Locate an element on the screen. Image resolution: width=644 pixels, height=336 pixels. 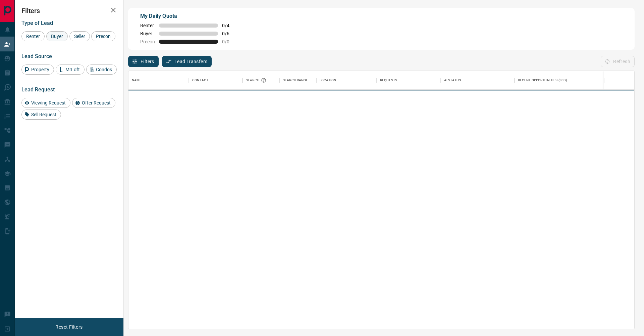
button: Filters is located at coordinates (143, 62).